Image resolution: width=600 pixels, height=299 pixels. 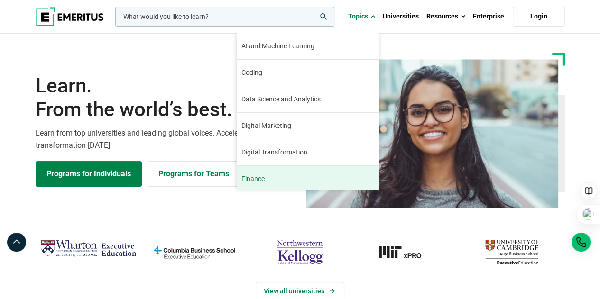 What do you see at coordinates (511, 252) in the screenshot?
I see `a: cambridge-judge-business-school` at bounding box center [511, 252].